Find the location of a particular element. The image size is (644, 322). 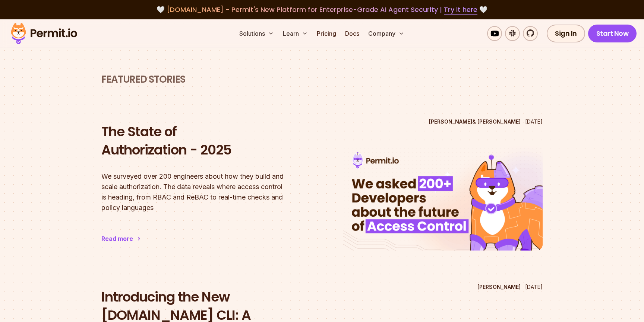

img: The State of Authorization - 2025 is located at coordinates (443, 198).